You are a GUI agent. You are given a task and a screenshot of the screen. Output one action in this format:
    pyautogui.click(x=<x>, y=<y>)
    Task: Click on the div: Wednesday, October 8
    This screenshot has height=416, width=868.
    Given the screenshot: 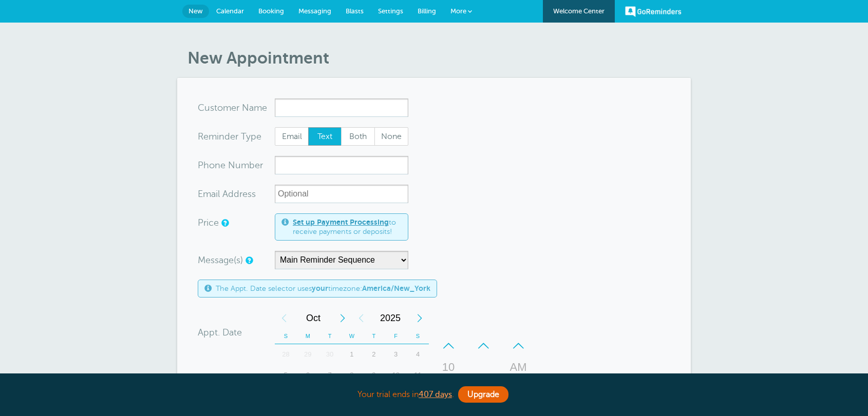 What is the action you would take?
    pyautogui.click(x=352, y=375)
    